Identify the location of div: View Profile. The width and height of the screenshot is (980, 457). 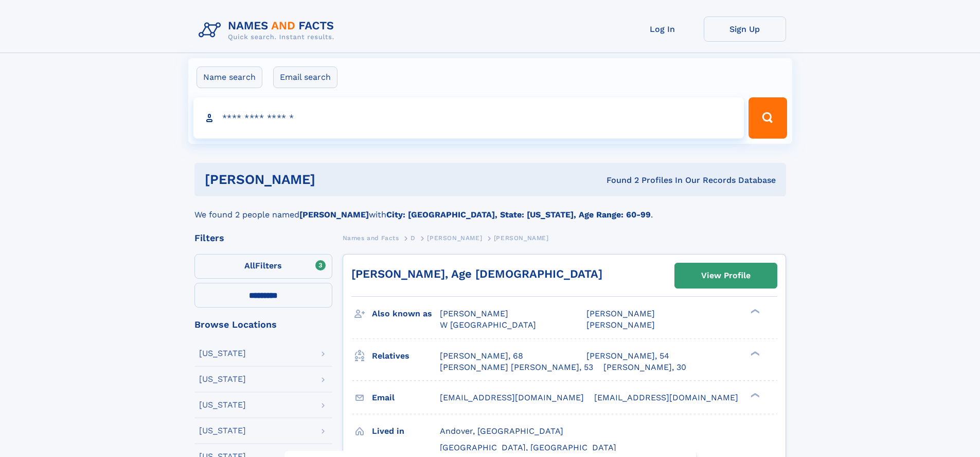
(726, 275).